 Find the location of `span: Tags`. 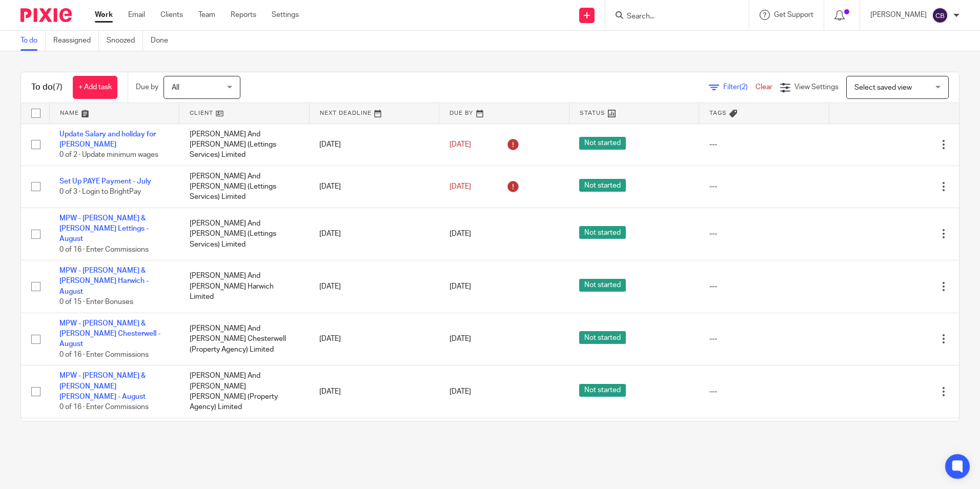

span: Tags is located at coordinates (718, 113).